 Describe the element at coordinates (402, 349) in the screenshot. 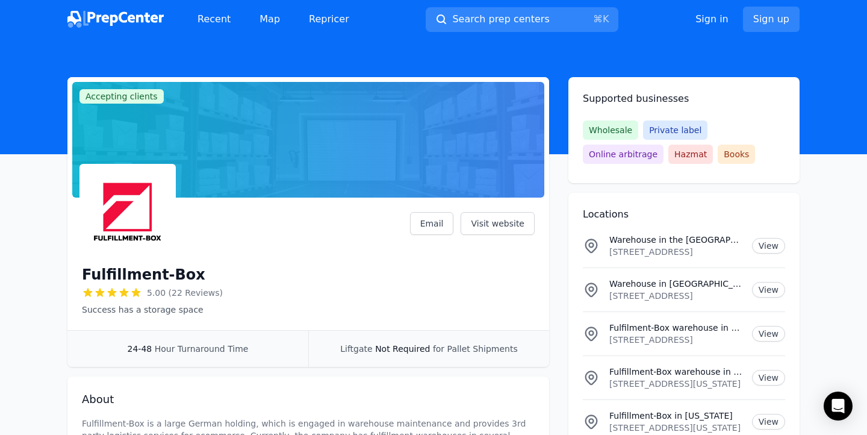

I see `span: Not Required` at that location.